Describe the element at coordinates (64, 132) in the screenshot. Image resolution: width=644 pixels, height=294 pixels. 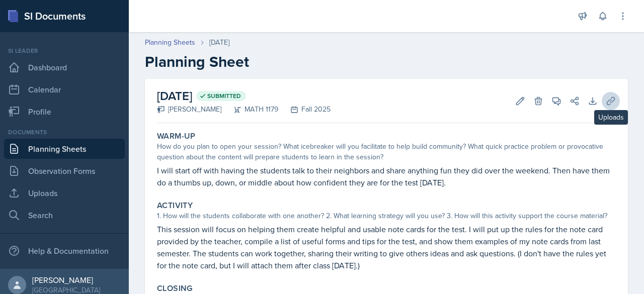
I see `div: Documents` at that location.